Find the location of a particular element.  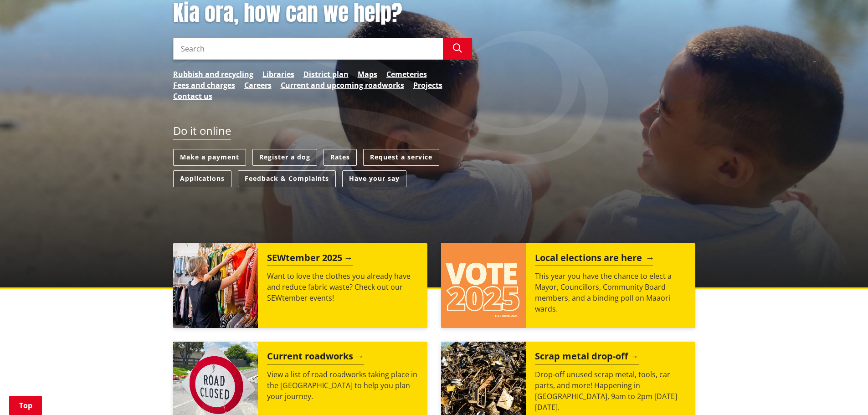

a: Libraries is located at coordinates (278, 74).